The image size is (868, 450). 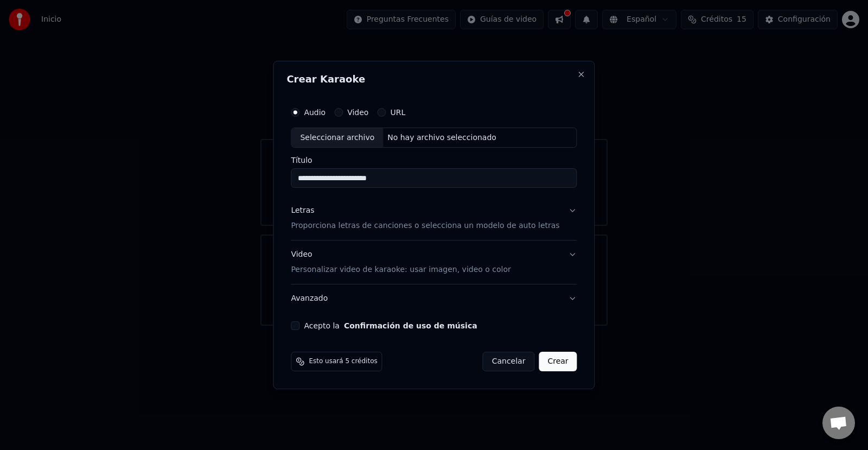 I want to click on div: Letras, so click(x=302, y=211).